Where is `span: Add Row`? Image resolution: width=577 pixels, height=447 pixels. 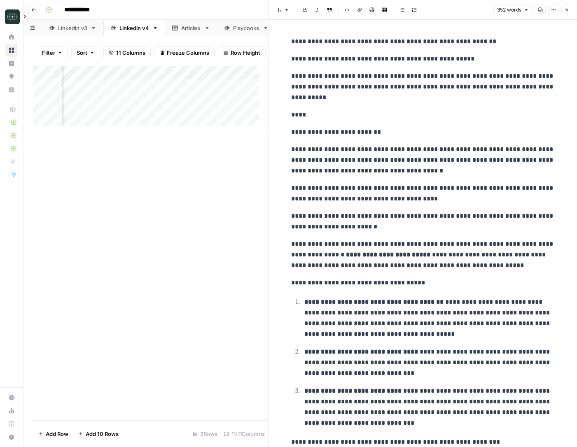 span: Add Row is located at coordinates (57, 434).